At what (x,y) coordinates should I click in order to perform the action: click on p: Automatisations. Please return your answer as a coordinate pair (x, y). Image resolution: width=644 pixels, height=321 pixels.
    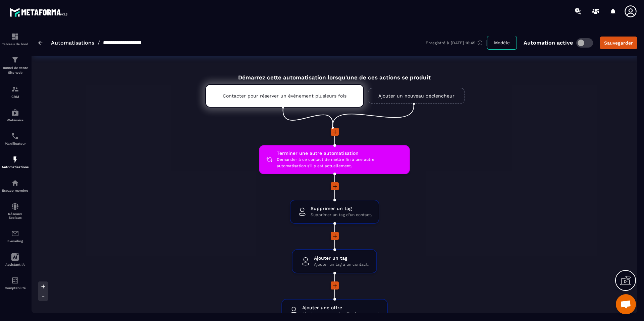
    Looking at the image, I should click on (15, 167).